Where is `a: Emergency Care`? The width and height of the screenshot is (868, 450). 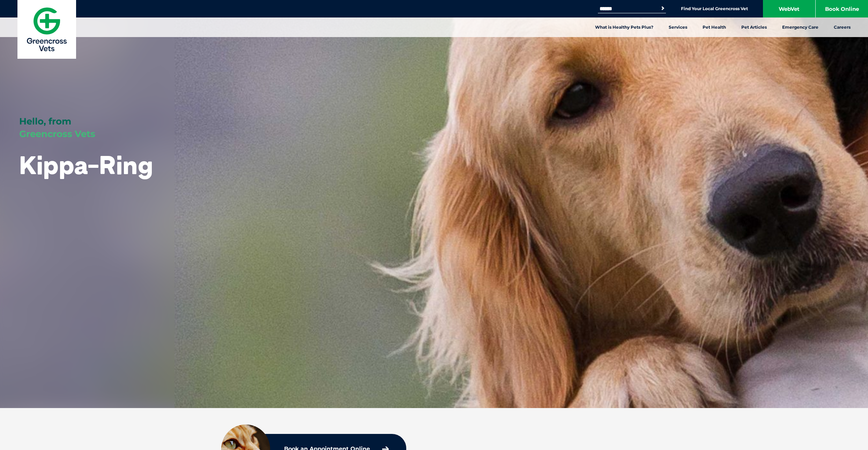 a: Emergency Care is located at coordinates (801, 27).